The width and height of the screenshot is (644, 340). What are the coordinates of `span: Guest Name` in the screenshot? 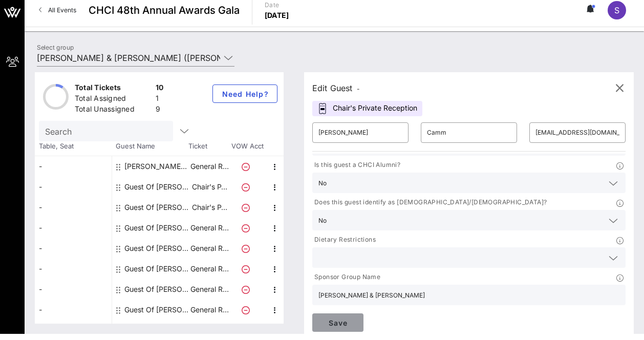 It's located at (150, 146).